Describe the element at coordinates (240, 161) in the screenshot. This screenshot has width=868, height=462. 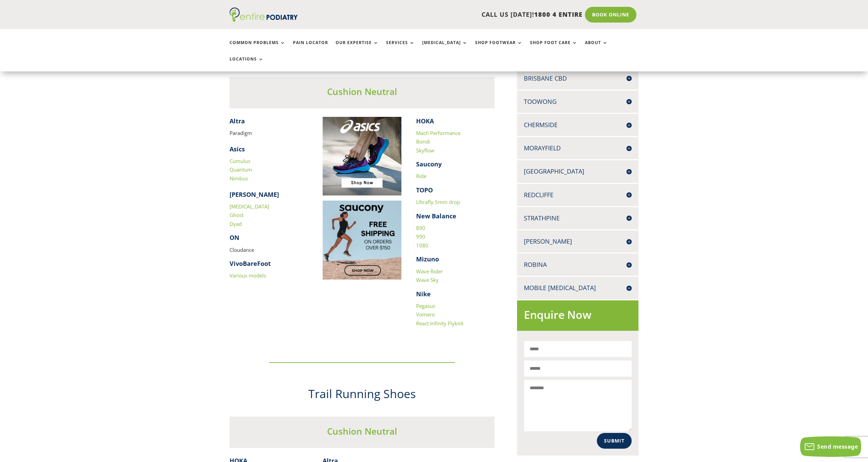
I see `a: Cumulus` at that location.